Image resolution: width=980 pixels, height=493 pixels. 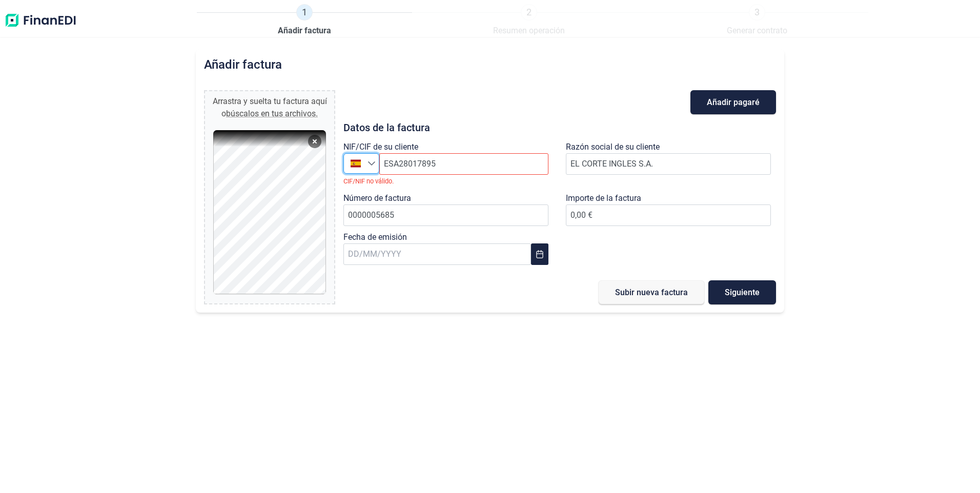 What do you see at coordinates (377, 199) in the screenshot?
I see `label: Número de factura` at bounding box center [377, 199].